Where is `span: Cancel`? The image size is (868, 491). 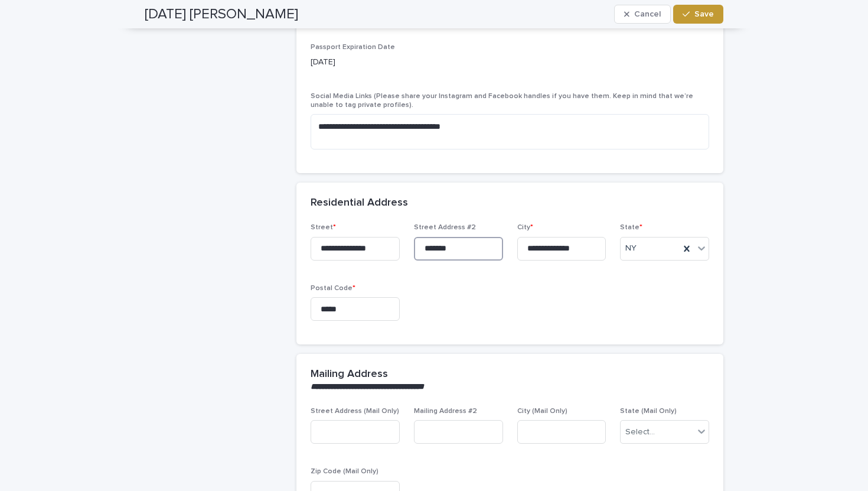 span: Cancel is located at coordinates (647, 14).